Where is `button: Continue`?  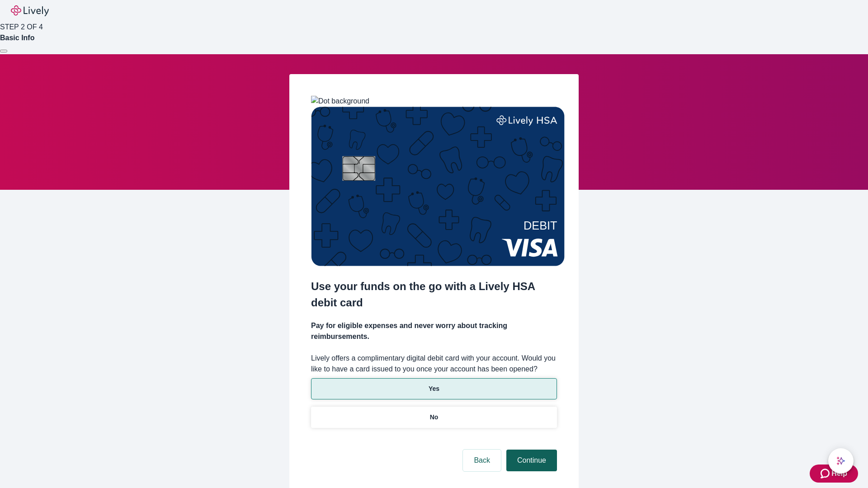
button: Continue is located at coordinates (531, 460).